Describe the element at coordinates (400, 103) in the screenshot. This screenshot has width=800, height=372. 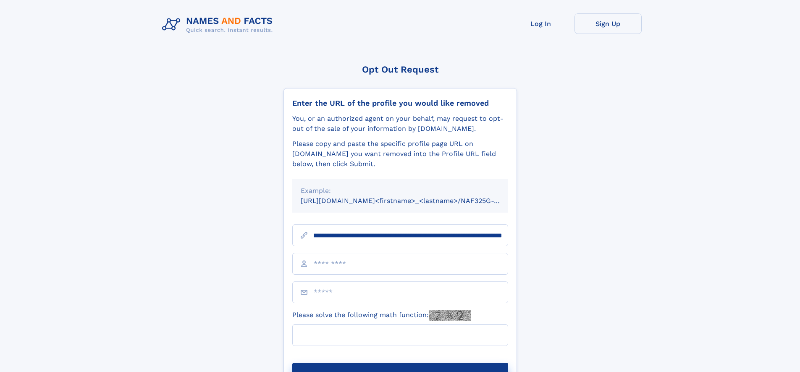
I see `div: Enter the URL of the profile you would like removed` at that location.